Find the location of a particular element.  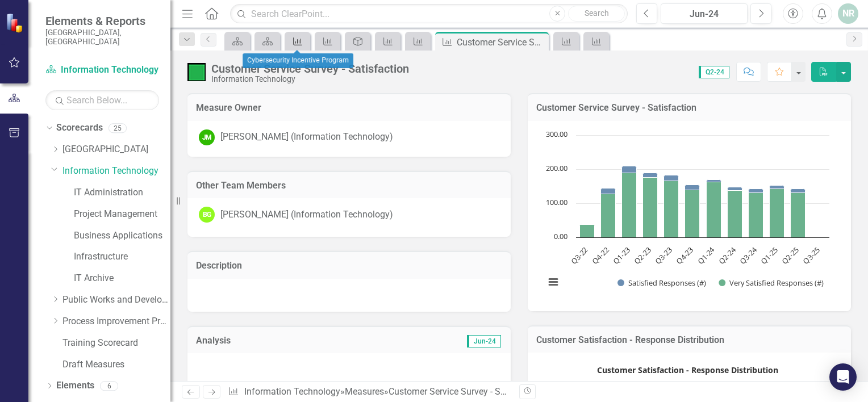

button: NR is located at coordinates (848, 13).